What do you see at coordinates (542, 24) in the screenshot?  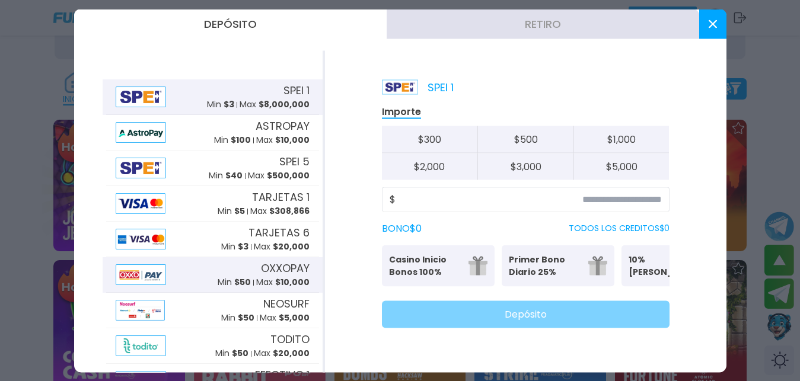 I see `button: Retiro` at bounding box center [542, 24].